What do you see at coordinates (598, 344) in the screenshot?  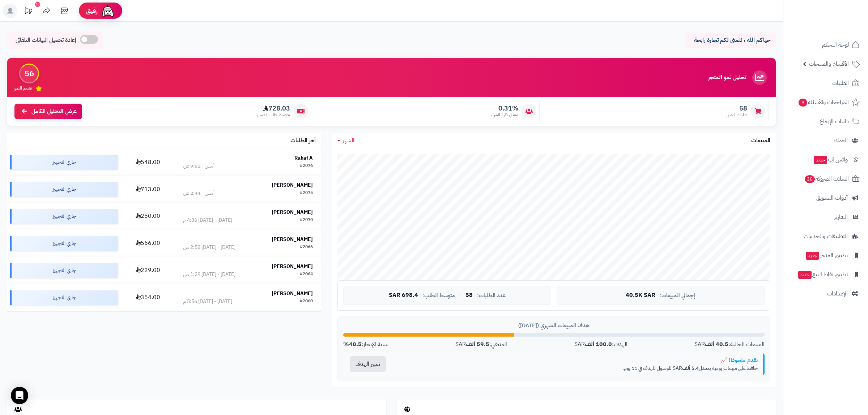 I see `strong: 100.0 ألف` at bounding box center [598, 344].